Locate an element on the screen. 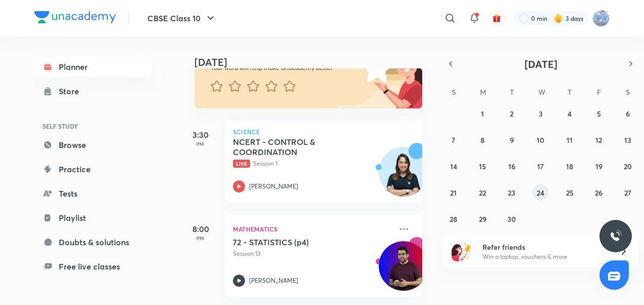 The height and width of the screenshot is (305, 644). button: September 15, 2025 is located at coordinates (483, 166).